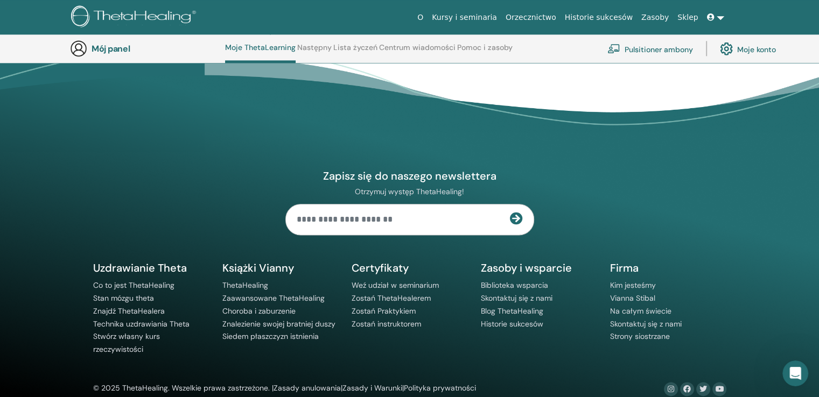 This screenshot has height=397, width=819. What do you see at coordinates (633, 298) in the screenshot?
I see `a: Vianna Stibal` at bounding box center [633, 298].